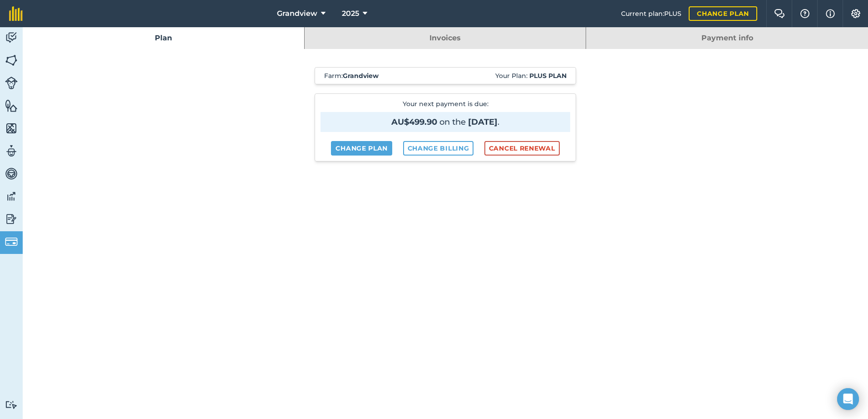 Image resolution: width=868 pixels, height=419 pixels. Describe the element at coordinates (16, 13) in the screenshot. I see `img: fieldmargin Logo` at that location.